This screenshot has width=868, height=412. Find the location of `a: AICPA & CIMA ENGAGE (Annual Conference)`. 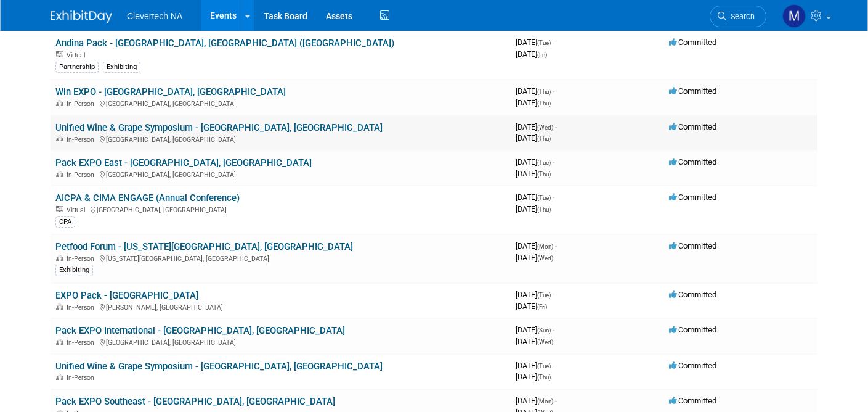

a: AICPA & CIMA ENGAGE (Annual Conference) is located at coordinates (147, 198).